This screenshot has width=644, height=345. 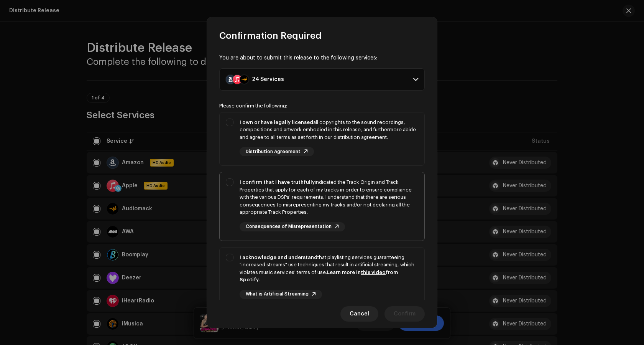 What do you see at coordinates (322, 284) in the screenshot?
I see `p-togglebutton: I acknowledge and understandthat playlisting services guaranteeing "increased streams" use techni...` at bounding box center [322, 284].